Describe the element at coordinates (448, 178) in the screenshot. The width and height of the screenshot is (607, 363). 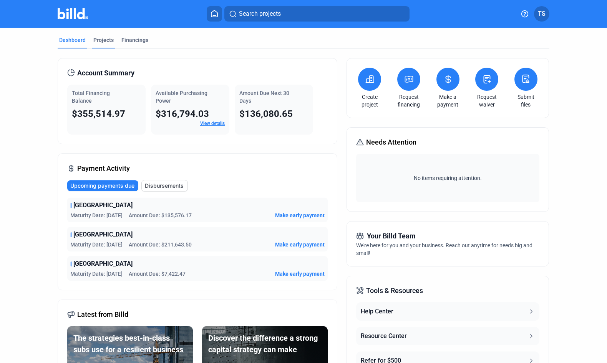
I see `span: No items requiring attention.` at that location.